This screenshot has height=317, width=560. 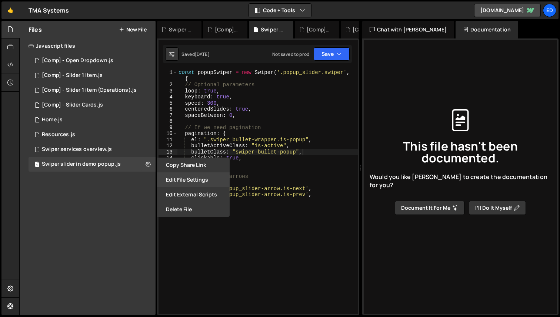 What do you see at coordinates (87, 46) in the screenshot?
I see `div: Javascript files` at bounding box center [87, 46].